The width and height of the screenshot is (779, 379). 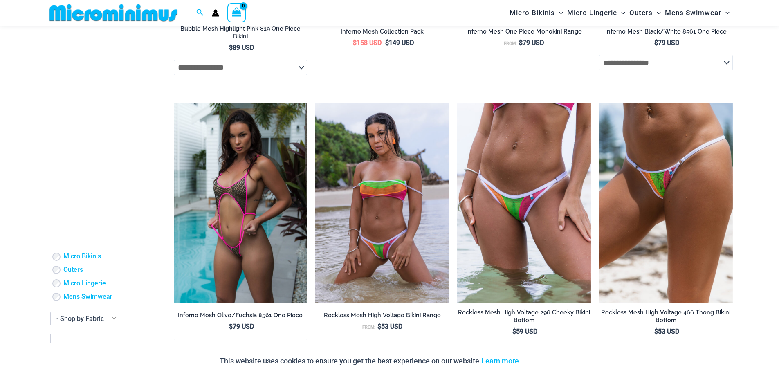 I want to click on a: Reckless Mesh High Voltage 466 Thong 01Reckless Mesh High Voltage 3480 Crop Top 466 Thong 01Reckl..., so click(x=666, y=203).